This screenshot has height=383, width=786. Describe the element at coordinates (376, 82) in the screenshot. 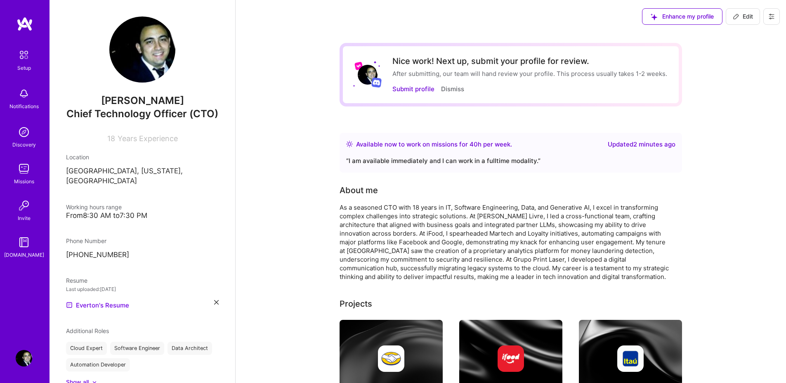

I see `img: Discord logo` at that location.